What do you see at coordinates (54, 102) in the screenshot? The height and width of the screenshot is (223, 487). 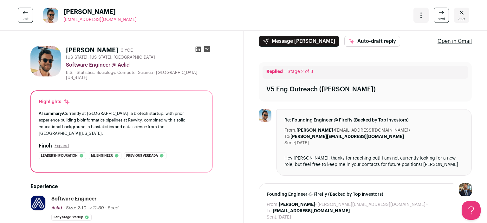 I see `div: Highlights` at bounding box center [54, 102].